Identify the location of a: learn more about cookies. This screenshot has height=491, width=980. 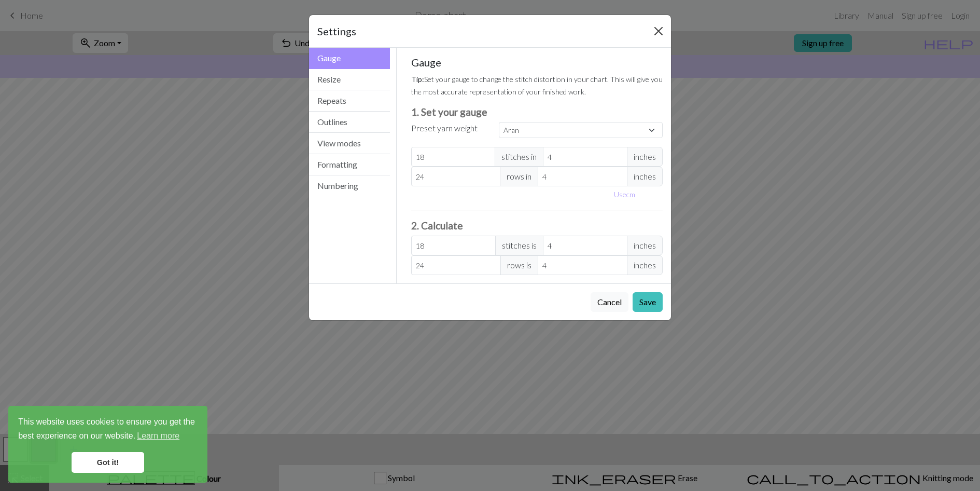
(158, 436).